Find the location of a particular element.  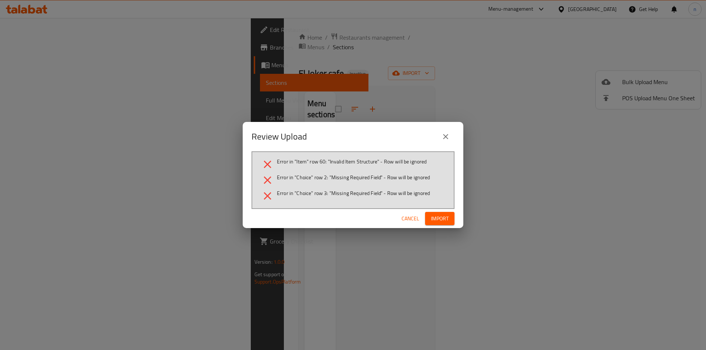

span: Error in "Item" row 60: "Invalid Item Structure" - Row will be ignored is located at coordinates (352, 162).